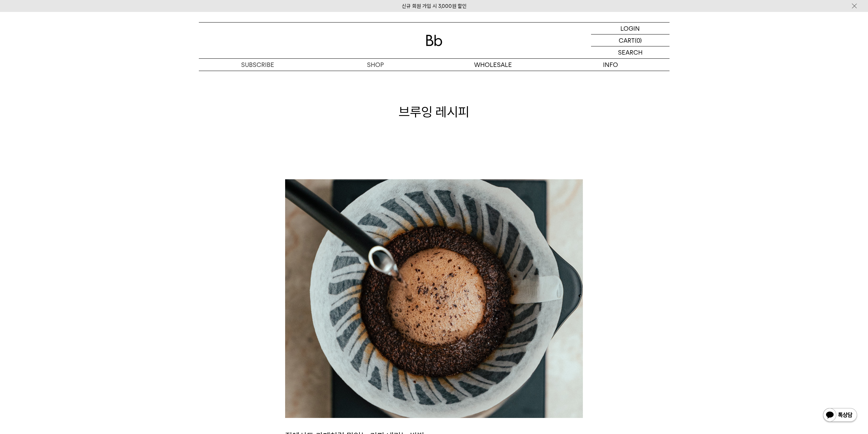  I want to click on a: LOGIN, so click(630, 28).